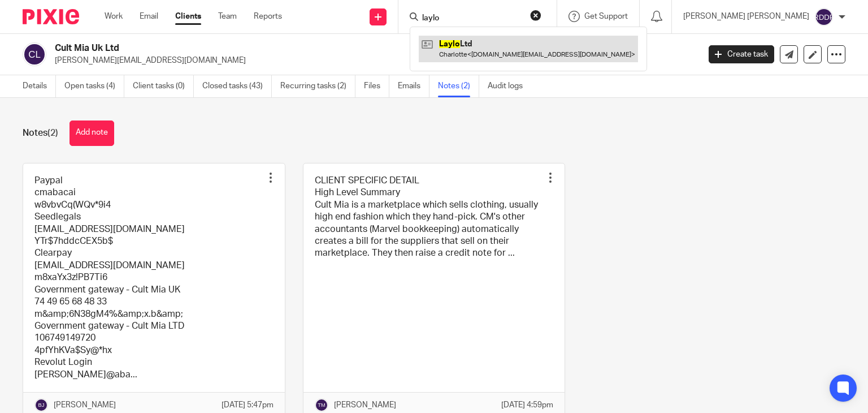 The width and height of the screenshot is (868, 413). Describe the element at coordinates (472, 18) in the screenshot. I see `input: Search` at that location.